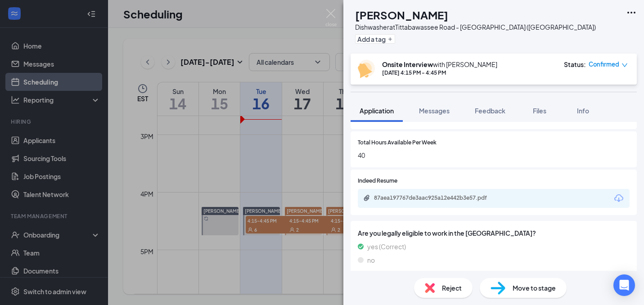  I want to click on span: Files, so click(539, 110).